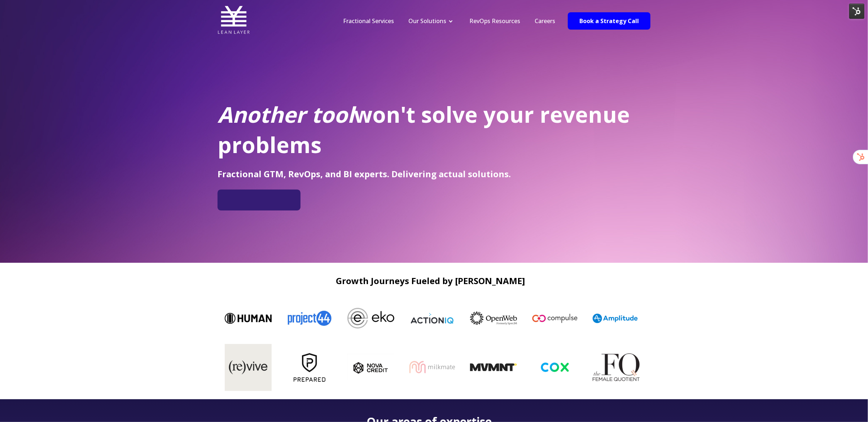 The width and height of the screenshot is (868, 422). What do you see at coordinates (615, 318) in the screenshot?
I see `img: Amplitude` at bounding box center [615, 318].